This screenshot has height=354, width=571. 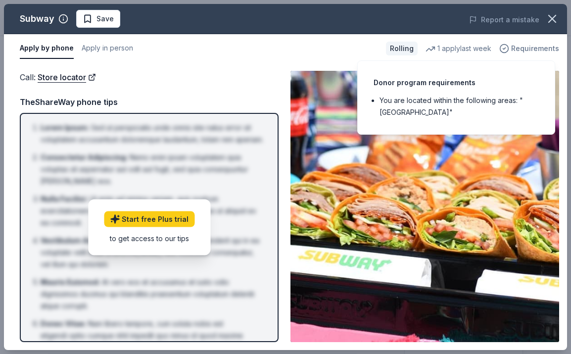 What do you see at coordinates (105, 19) in the screenshot?
I see `span: Save` at bounding box center [105, 19].